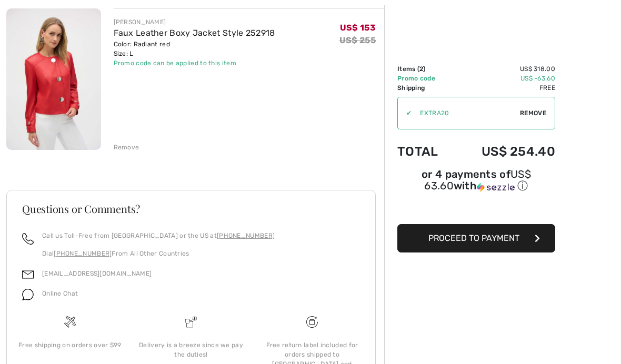  I want to click on button: Proceed to Payment, so click(476, 239).